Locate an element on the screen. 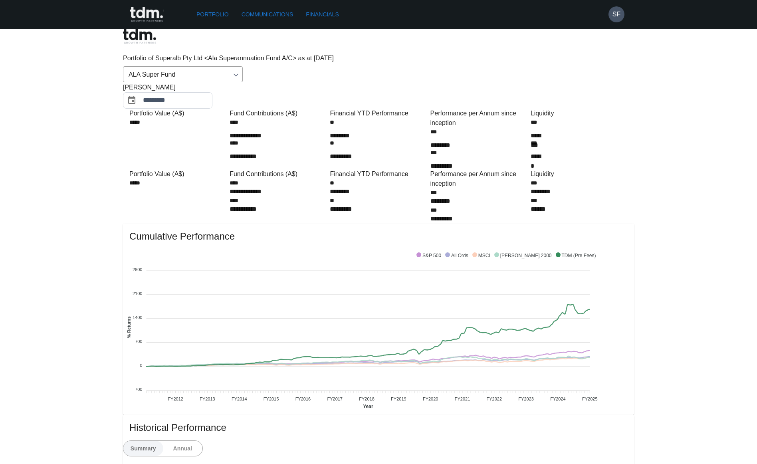  tspan: -700 is located at coordinates (138, 389).